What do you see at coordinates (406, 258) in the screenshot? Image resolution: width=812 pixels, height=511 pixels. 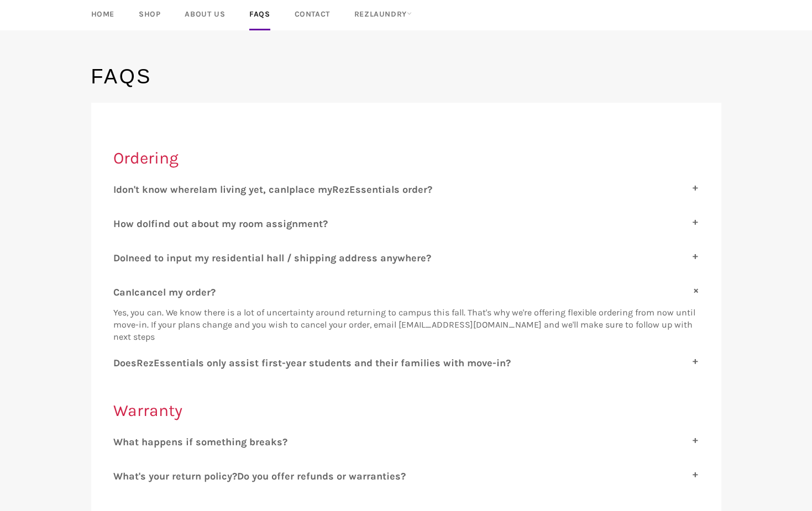 I see `label: D I` at bounding box center [406, 258].